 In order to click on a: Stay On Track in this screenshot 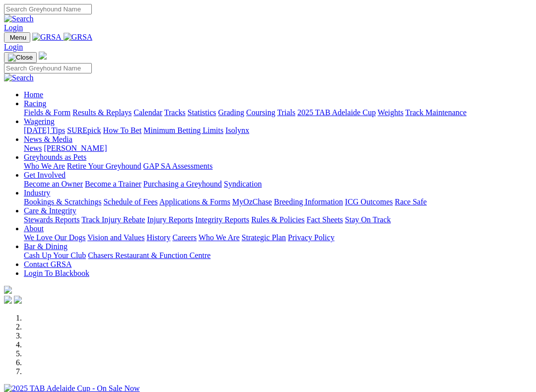, I will do `click(368, 219)`.